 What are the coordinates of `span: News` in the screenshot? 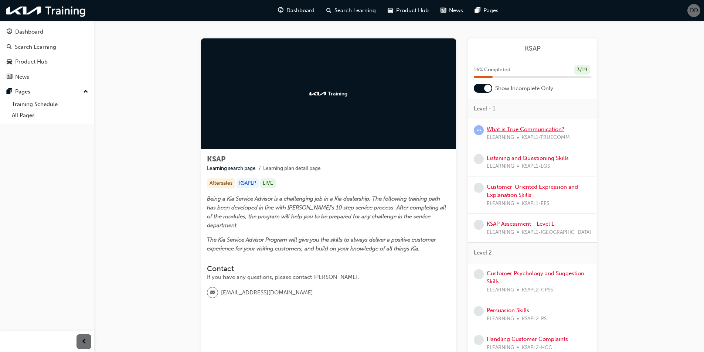 It's located at (456, 10).